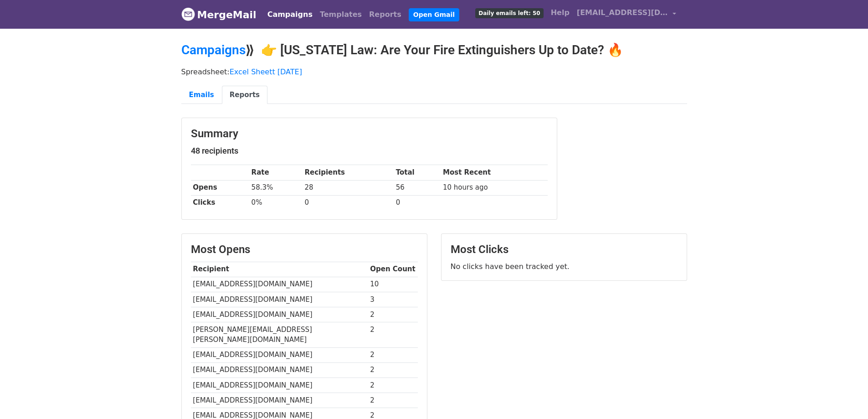 Image resolution: width=868 pixels, height=419 pixels. What do you see at coordinates (494, 187) in the screenshot?
I see `td: 10 hours ago` at bounding box center [494, 187].